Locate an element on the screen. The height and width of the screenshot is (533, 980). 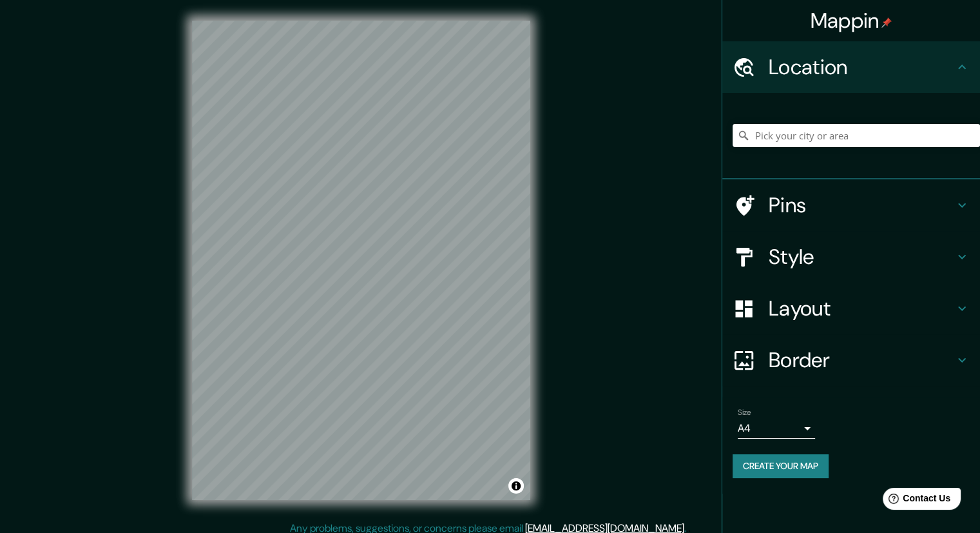
div: Style is located at coordinates (852, 257).